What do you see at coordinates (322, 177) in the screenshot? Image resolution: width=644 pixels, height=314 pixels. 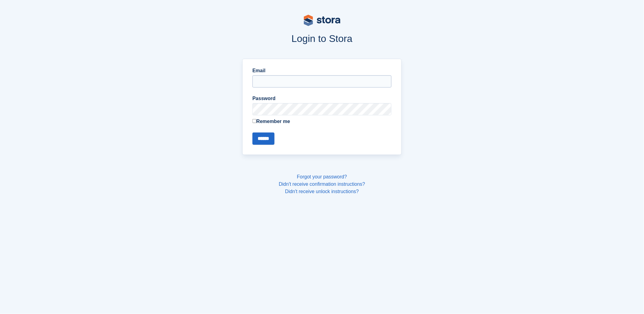 I see `a: Forgot your password?` at bounding box center [322, 177].